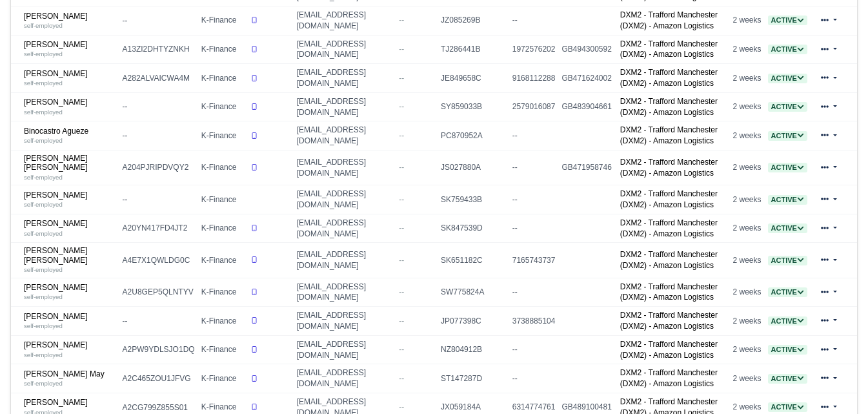 This screenshot has width=868, height=414. Describe the element at coordinates (836, 383) in the screenshot. I see `div: Chat Widget` at that location.